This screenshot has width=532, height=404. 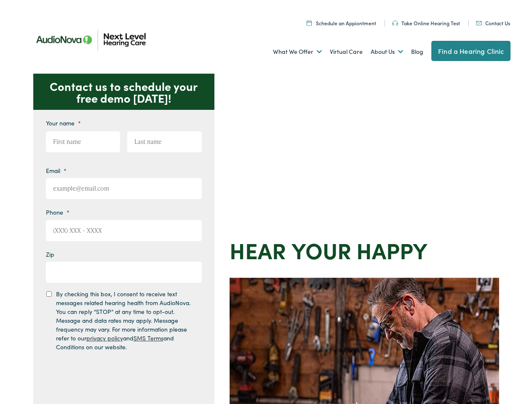 What do you see at coordinates (479, 23) in the screenshot?
I see `img: An icon representing mail communication is presented in a unique teal color.` at bounding box center [479, 23].